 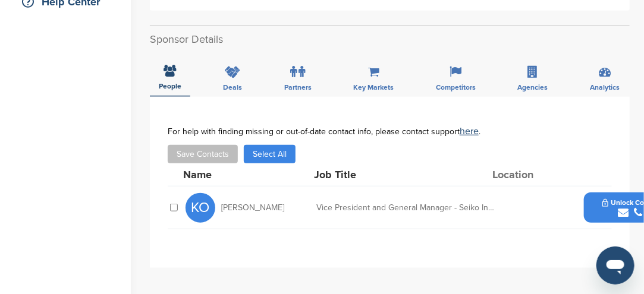 What do you see at coordinates (537, 174) in the screenshot?
I see `div: Location` at bounding box center [537, 174].